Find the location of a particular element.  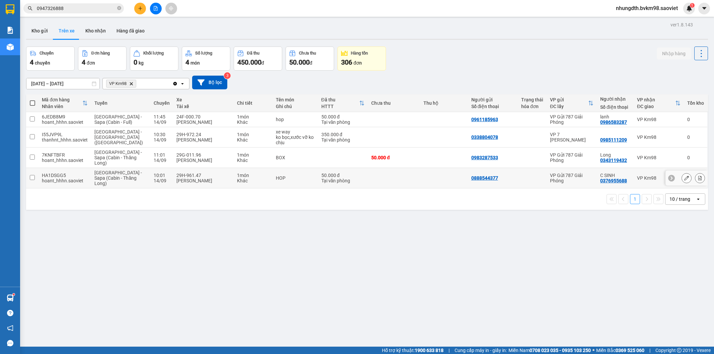

div: 7KNFTBFR is located at coordinates (65, 155).